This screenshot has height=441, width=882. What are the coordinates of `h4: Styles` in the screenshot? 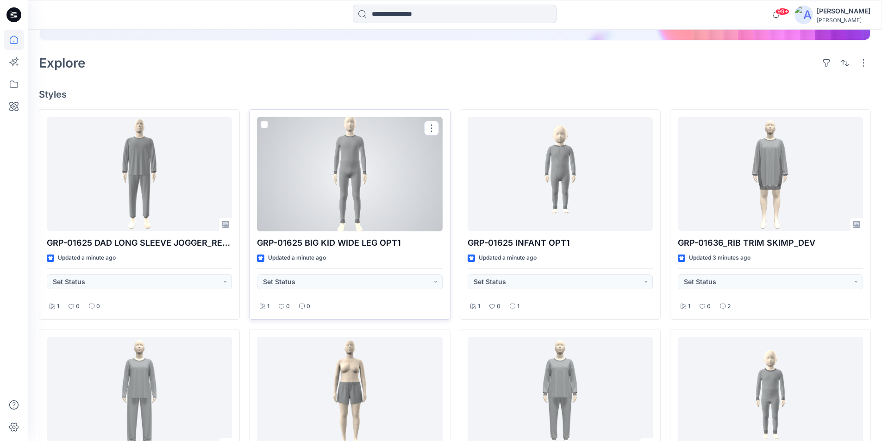 It's located at (455, 94).